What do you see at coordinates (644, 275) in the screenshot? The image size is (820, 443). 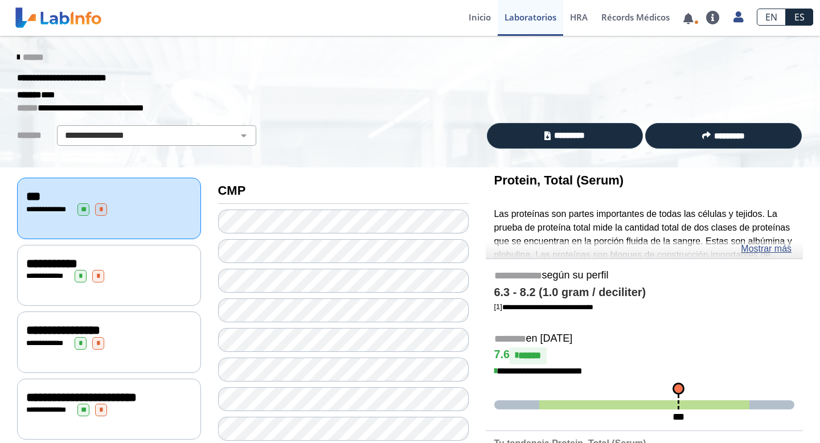 I see `h5: según su perfil` at bounding box center [644, 275].